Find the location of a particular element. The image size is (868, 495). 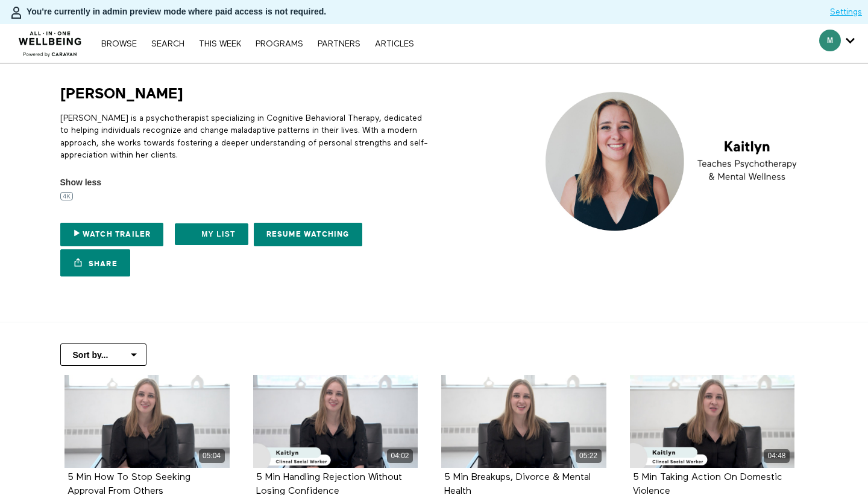

div: 05:04 is located at coordinates (212, 456).